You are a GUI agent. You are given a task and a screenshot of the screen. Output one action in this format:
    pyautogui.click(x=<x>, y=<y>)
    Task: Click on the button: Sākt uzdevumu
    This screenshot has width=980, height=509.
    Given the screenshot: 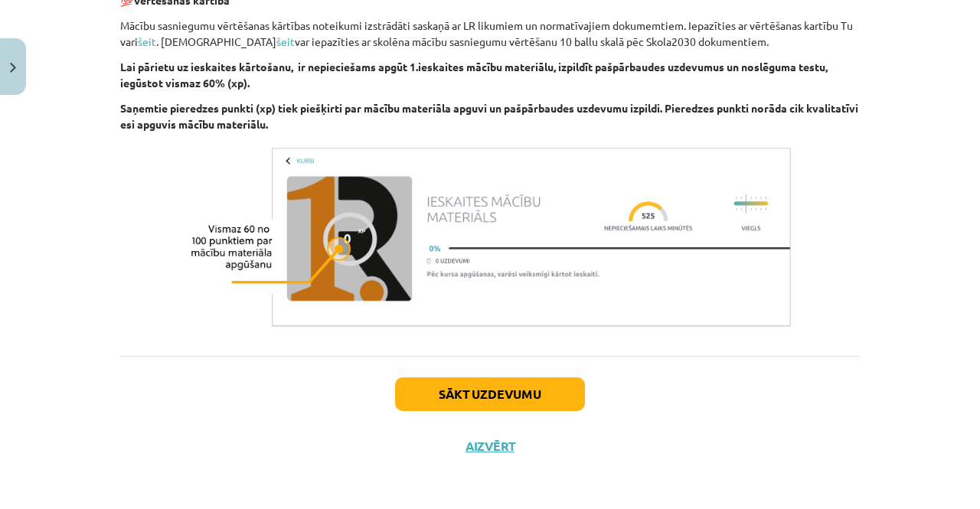 What is the action you would take?
    pyautogui.click(x=490, y=394)
    